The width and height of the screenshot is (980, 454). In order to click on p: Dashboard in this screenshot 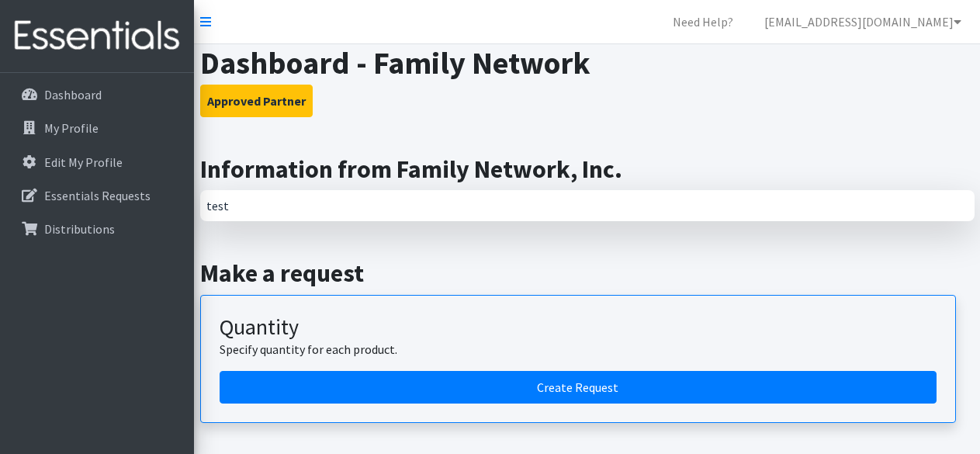, I will do `click(73, 95)`.